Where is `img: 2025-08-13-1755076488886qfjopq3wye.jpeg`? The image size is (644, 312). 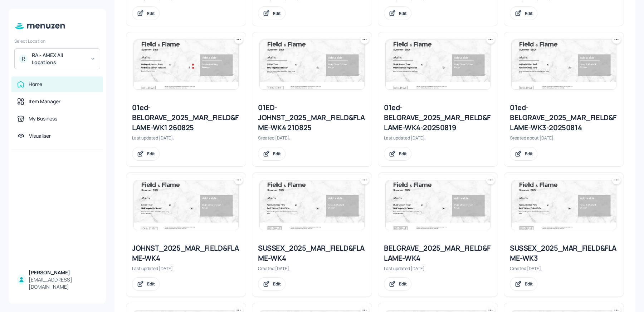
img: 2025-08-13-1755076488886qfjopq3wye.jpeg is located at coordinates (564, 64).